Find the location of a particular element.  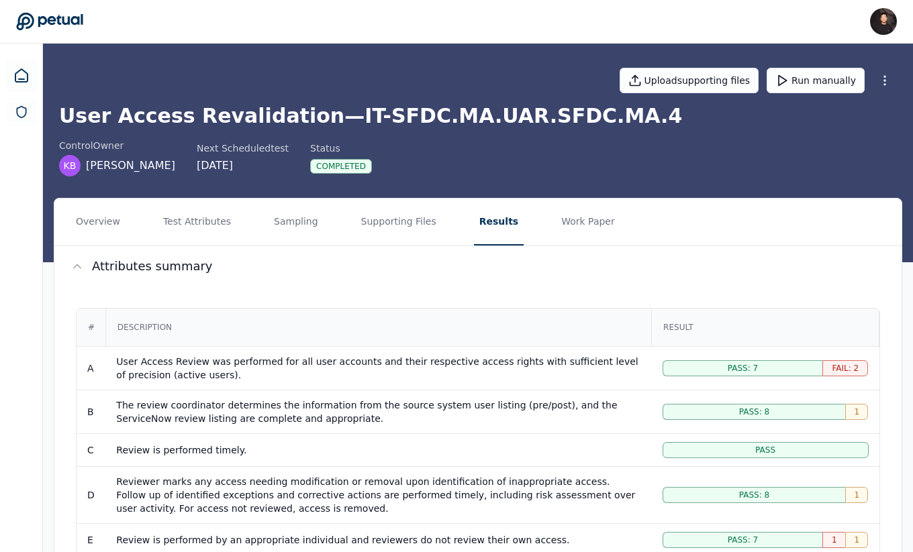

div: Review is performed timely. is located at coordinates (378, 450).